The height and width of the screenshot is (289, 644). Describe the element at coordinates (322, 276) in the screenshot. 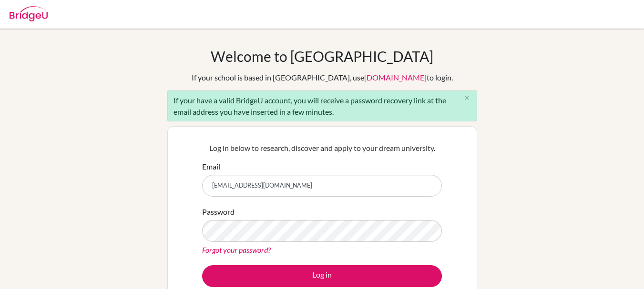

I see `button: Log in` at that location.